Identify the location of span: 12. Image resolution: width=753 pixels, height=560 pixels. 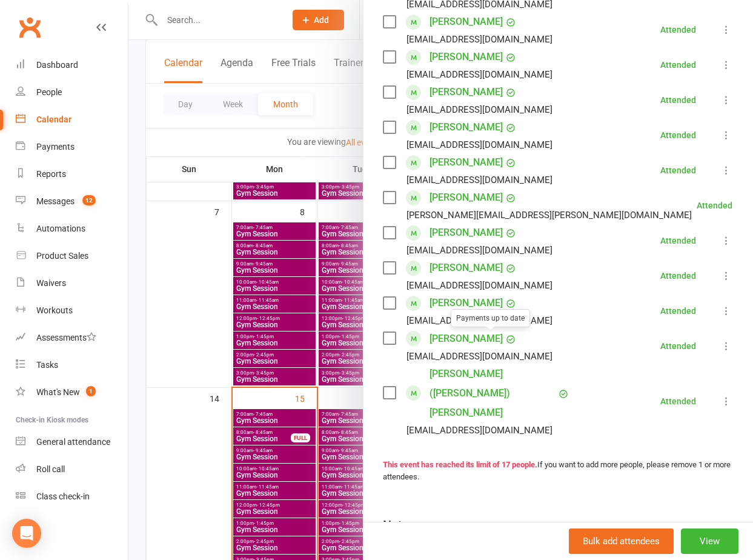
(89, 200).